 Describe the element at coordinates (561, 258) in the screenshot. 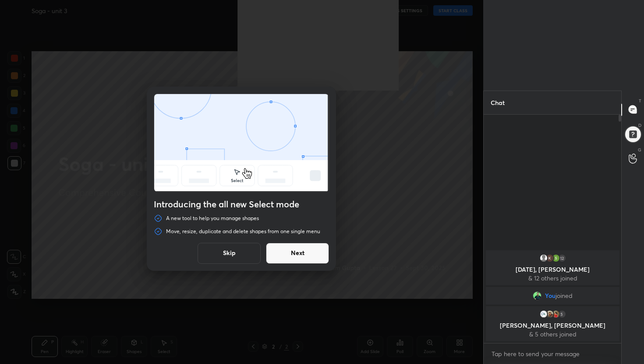

I see `div: 12` at that location.